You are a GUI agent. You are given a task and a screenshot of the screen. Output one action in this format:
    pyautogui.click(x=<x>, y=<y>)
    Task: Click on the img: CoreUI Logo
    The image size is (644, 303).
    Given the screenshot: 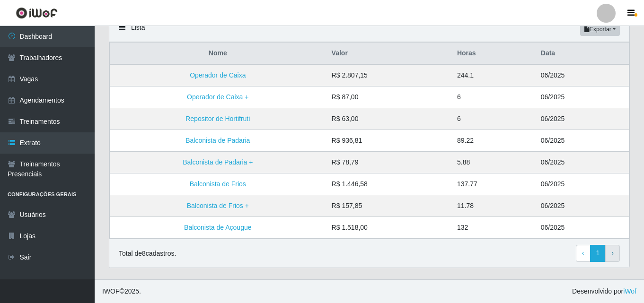 What is the action you would take?
    pyautogui.click(x=36, y=13)
    